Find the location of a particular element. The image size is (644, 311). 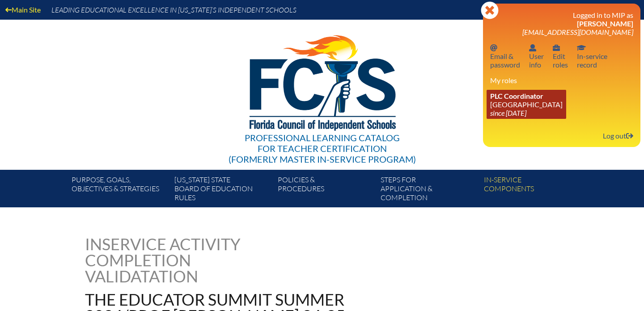

h3: My roles is located at coordinates (562, 80).